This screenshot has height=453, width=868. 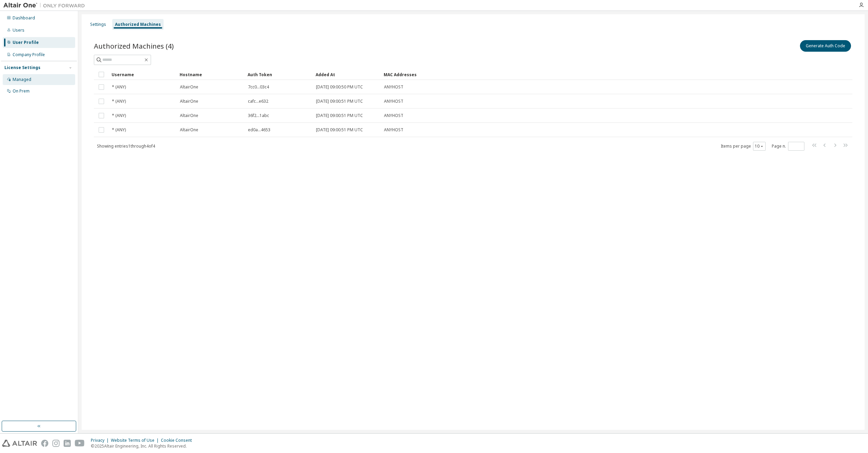 I want to click on div: Managed, so click(x=21, y=80).